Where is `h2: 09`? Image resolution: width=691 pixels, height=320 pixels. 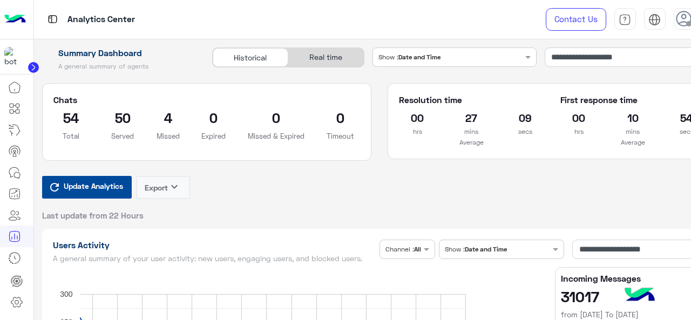
h2: 09 is located at coordinates (525, 118).